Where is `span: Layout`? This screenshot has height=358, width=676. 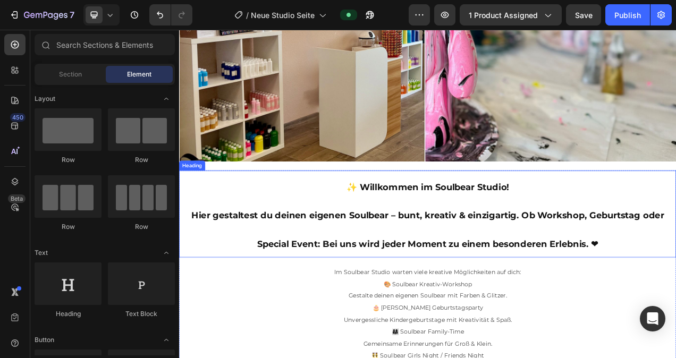 span: Layout is located at coordinates (45, 99).